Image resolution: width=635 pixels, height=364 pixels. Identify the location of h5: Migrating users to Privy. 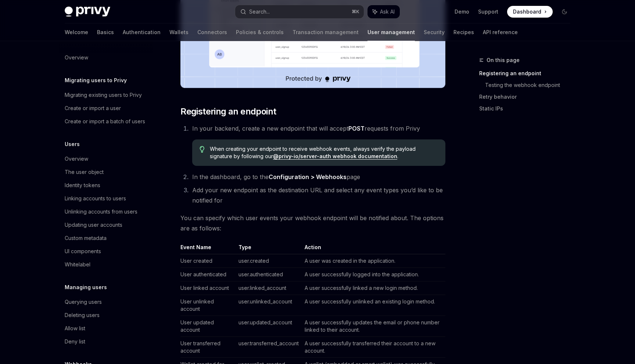
(95, 80).